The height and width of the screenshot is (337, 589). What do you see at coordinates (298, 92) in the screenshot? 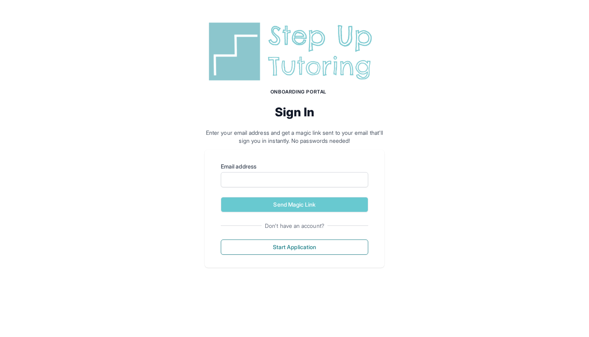
I see `h1: Onboarding Portal` at bounding box center [298, 92].